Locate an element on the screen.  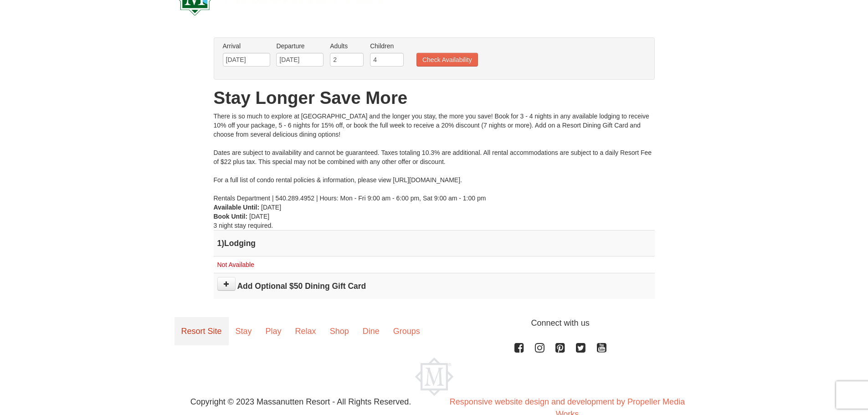
img: Massanutten Resort Logo is located at coordinates (434, 377).